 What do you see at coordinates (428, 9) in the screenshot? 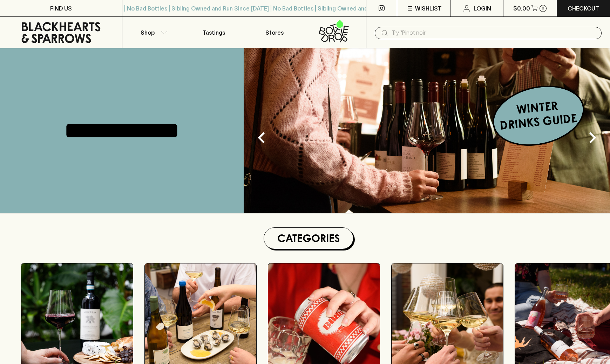
I see `p: Wishlist` at bounding box center [428, 9].